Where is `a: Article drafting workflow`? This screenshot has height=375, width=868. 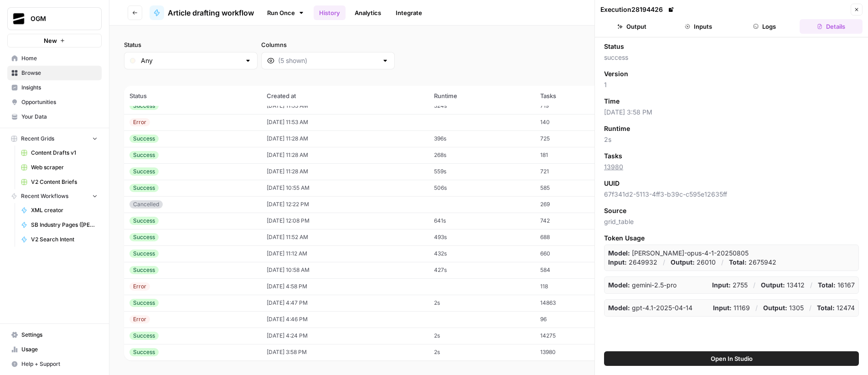
a: Article drafting workflow is located at coordinates (201, 13).